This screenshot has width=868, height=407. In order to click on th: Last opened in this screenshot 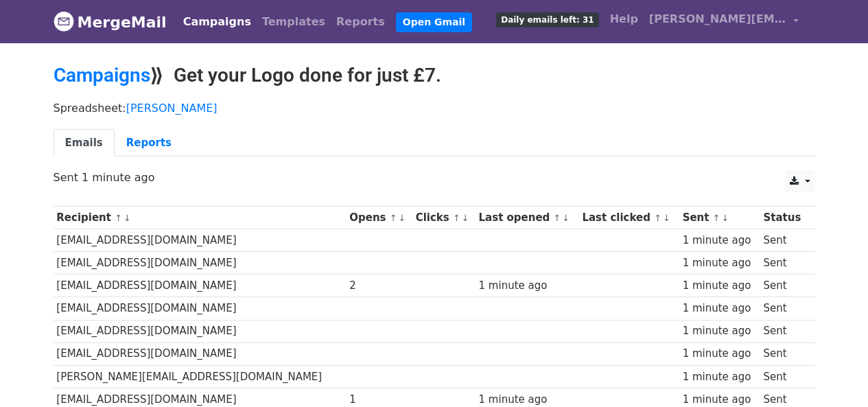, I will do `click(527, 218)`.